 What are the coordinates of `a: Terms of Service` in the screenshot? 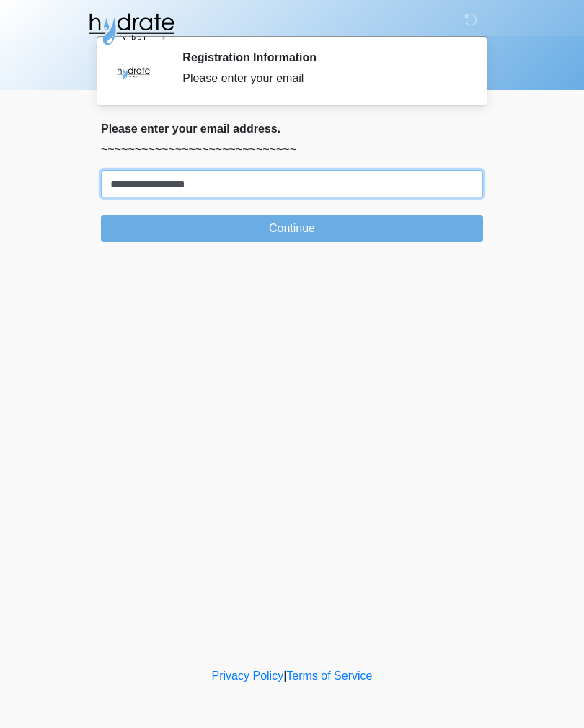 It's located at (329, 676).